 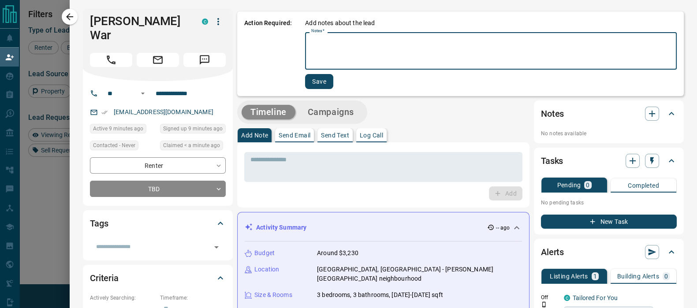 I want to click on button: Timeline, so click(x=269, y=112).